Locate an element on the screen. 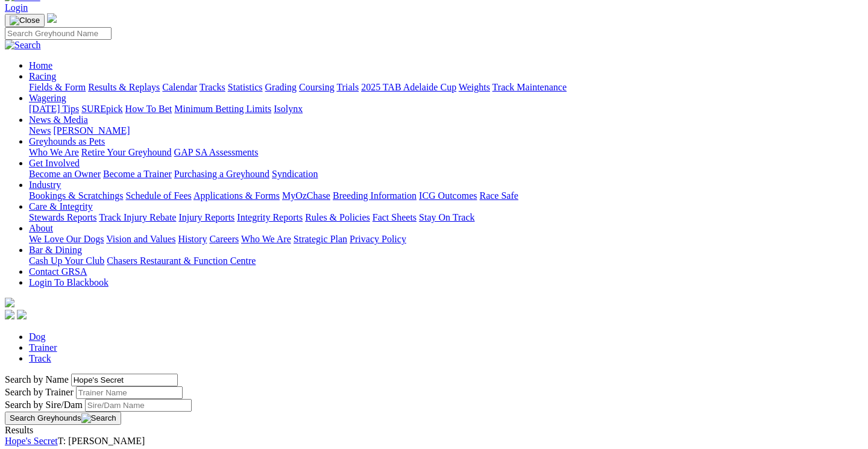 This screenshot has width=868, height=449. a: SUREpick is located at coordinates (102, 109).